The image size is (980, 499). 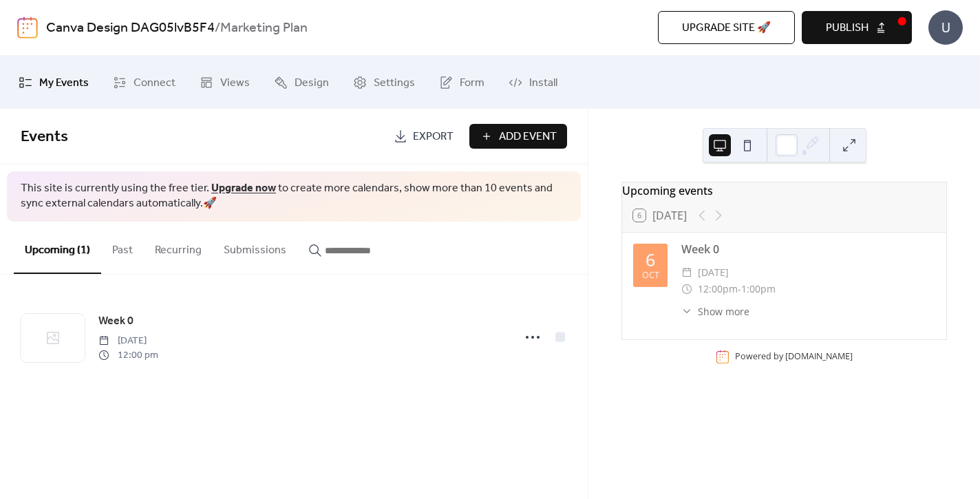 I want to click on span: 1:00pm, so click(x=759, y=290).